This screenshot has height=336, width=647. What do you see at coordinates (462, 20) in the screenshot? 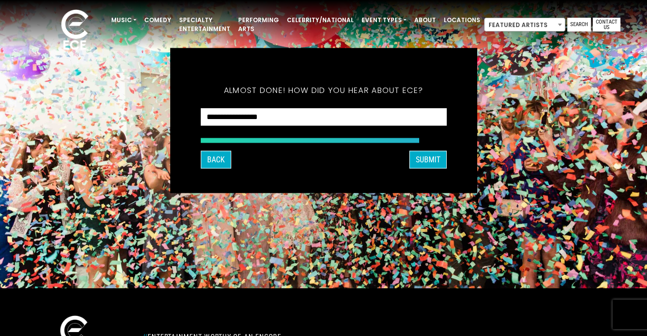
I see `a: Locations` at bounding box center [462, 20].